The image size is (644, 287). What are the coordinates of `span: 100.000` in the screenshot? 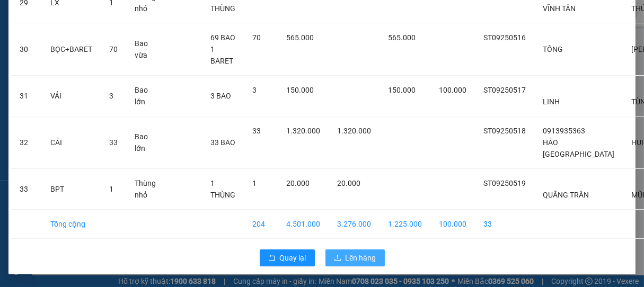 It's located at (453, 90).